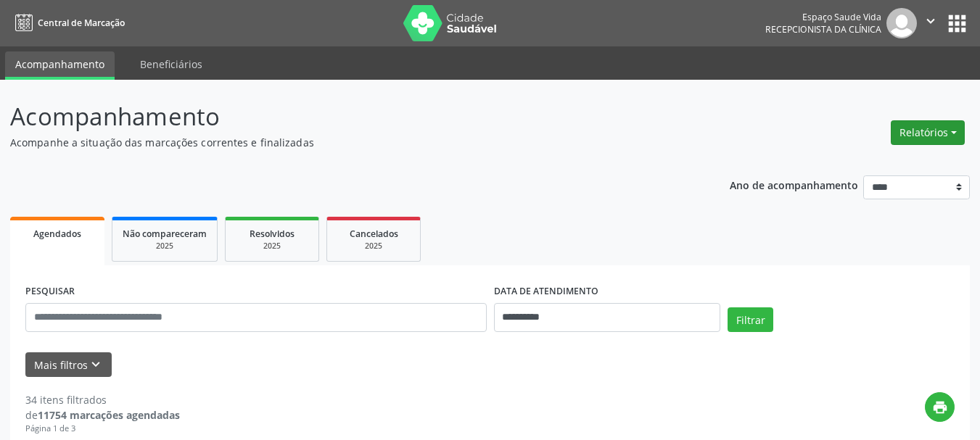 This screenshot has width=980, height=440. Describe the element at coordinates (165, 233) in the screenshot. I see `span: Não compareceram` at that location.